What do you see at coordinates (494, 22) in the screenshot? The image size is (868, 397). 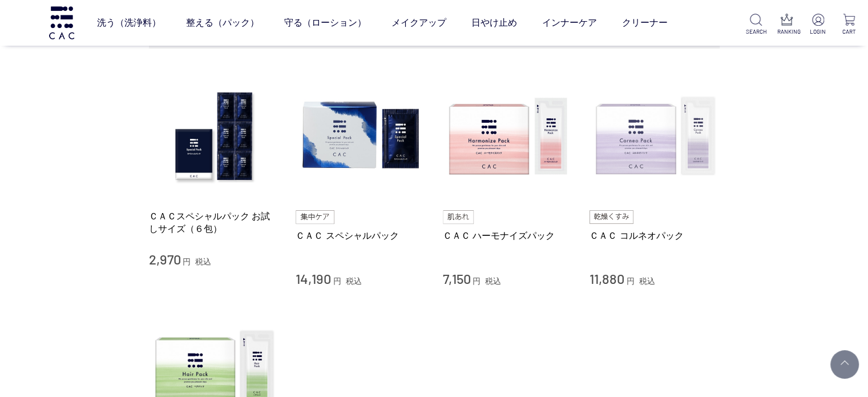 I see `a: 日やけ止め` at bounding box center [494, 22].